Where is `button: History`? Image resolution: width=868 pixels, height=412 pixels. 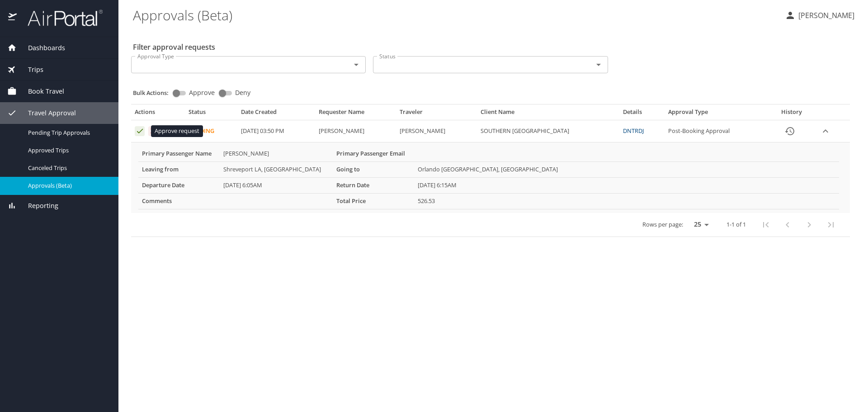
button: History is located at coordinates (790, 131).